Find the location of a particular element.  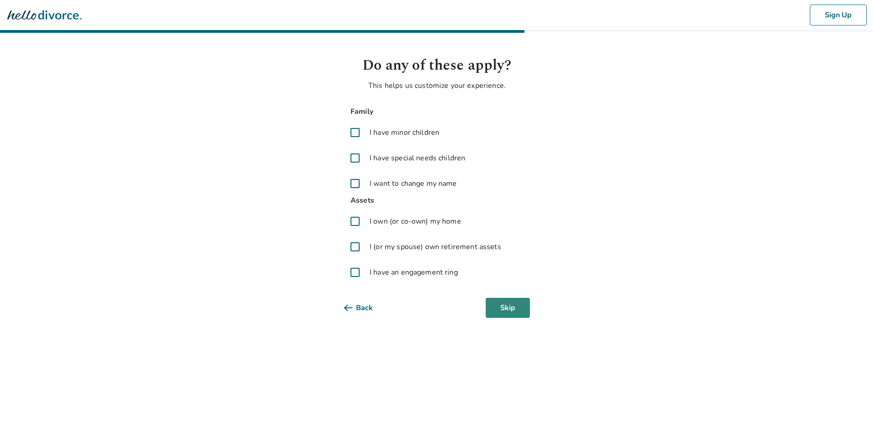

span: I have minor children is located at coordinates (404, 132).